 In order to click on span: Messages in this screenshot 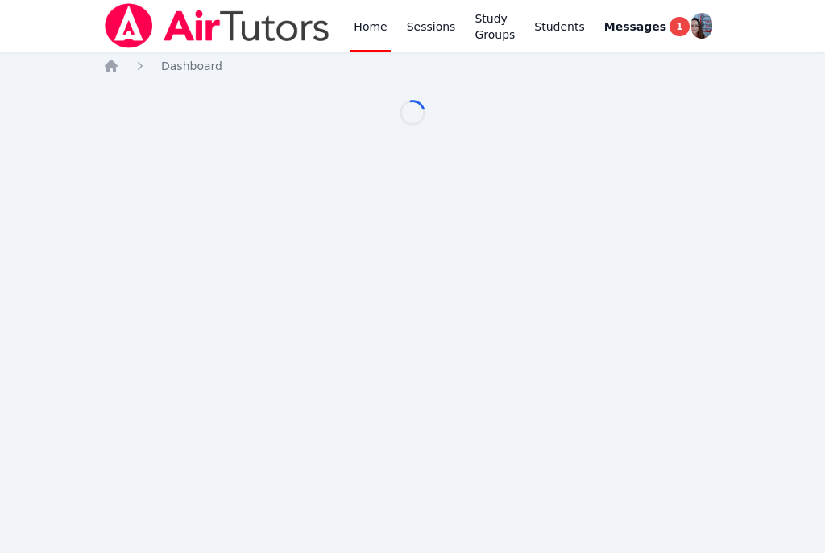, I will do `click(635, 27)`.